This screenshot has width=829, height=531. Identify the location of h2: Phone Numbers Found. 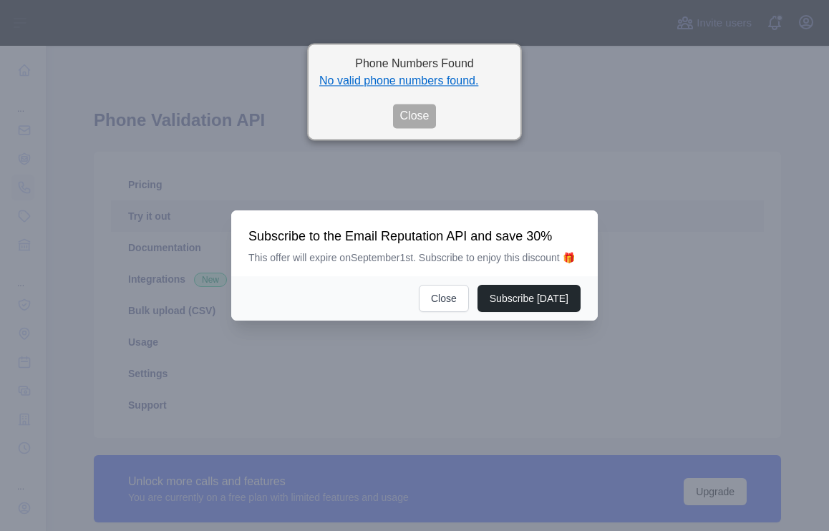
(415, 64).